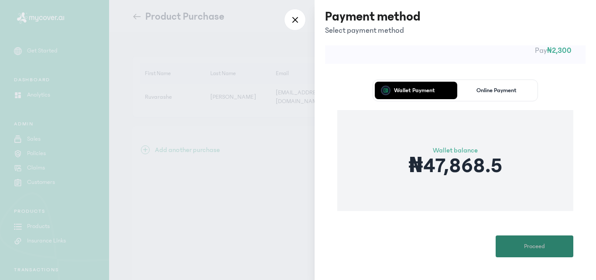 This screenshot has width=596, height=280. I want to click on p: ₦47,868.5, so click(455, 166).